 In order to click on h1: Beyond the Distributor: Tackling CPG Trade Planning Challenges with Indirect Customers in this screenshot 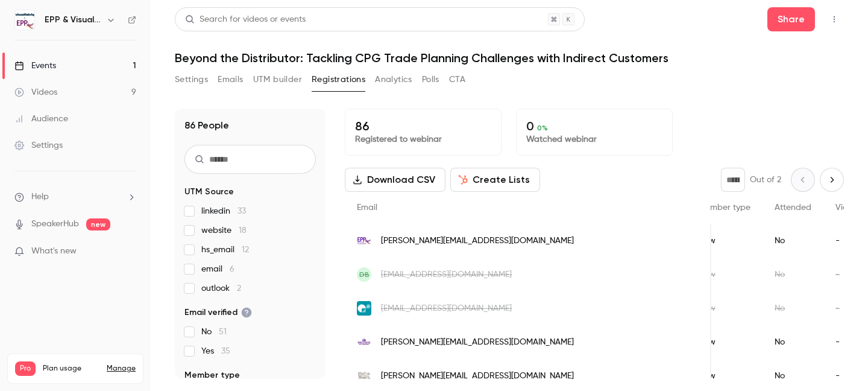, I will do `click(510, 57)`.